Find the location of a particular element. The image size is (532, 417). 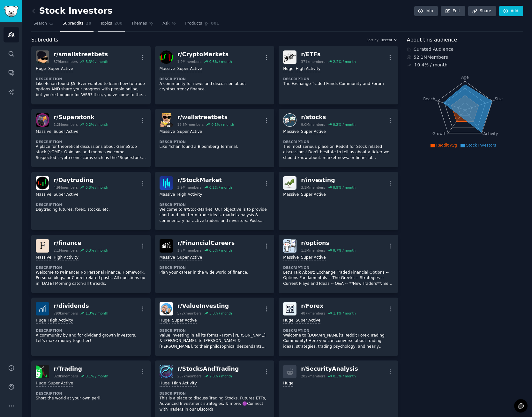

div: 3.1 % / month is located at coordinates (96, 376).